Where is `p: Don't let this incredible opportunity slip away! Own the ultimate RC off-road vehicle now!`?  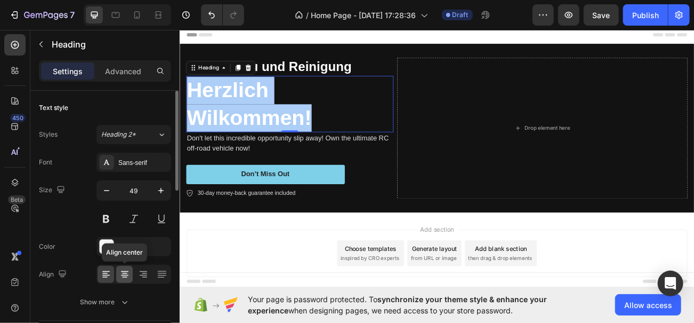 p: Don't let this incredible opportunity slip away! Own the ultimate RC off-road vehicle now! is located at coordinates (137, 146).